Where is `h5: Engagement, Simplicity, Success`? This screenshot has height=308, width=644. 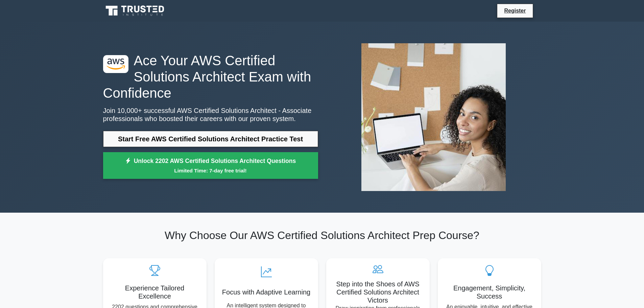
h5: Engagement, Simplicity, Success is located at coordinates (490, 292).